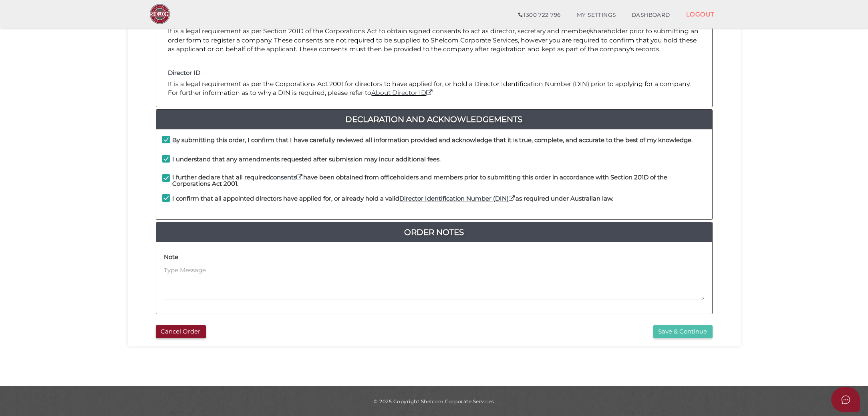 Image resolution: width=868 pixels, height=416 pixels. I want to click on button: Open asap, so click(845, 400).